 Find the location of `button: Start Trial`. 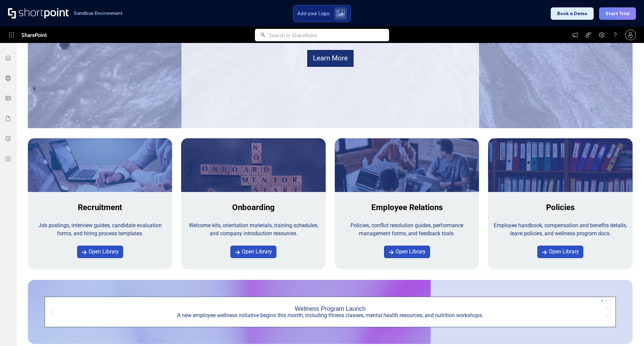

button: Start Trial is located at coordinates (618, 14).